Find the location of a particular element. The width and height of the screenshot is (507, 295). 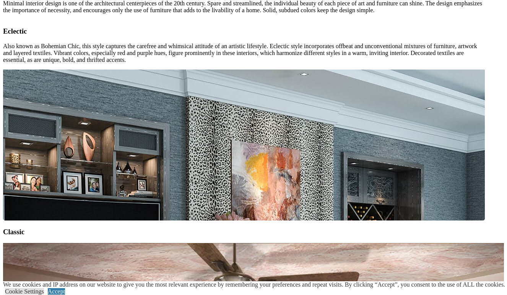

div: We use cookies and IP address on our website to give you the most relevant experience by remember... is located at coordinates (254, 285).